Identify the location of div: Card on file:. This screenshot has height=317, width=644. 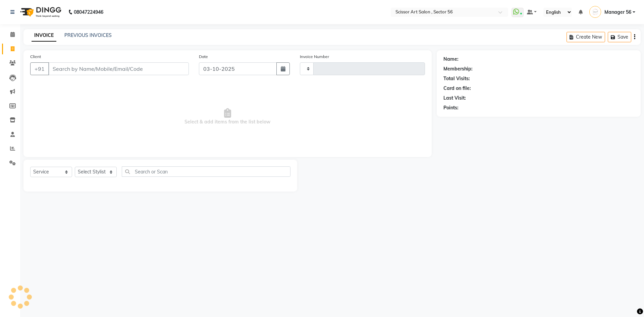
(458, 88).